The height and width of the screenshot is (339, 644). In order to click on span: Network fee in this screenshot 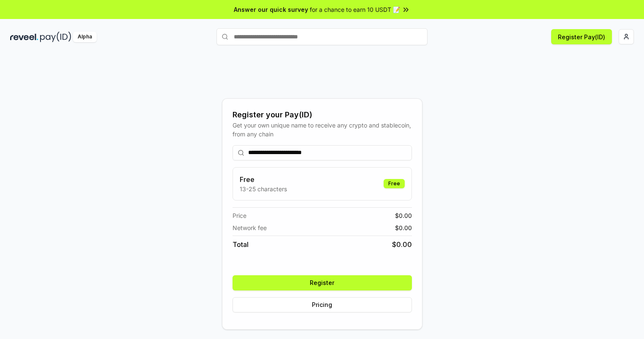, I will do `click(249, 227)`.